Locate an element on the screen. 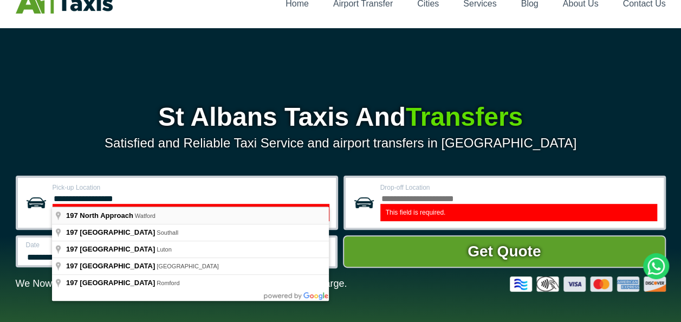  label: Drop-off Location is located at coordinates (518, 187).